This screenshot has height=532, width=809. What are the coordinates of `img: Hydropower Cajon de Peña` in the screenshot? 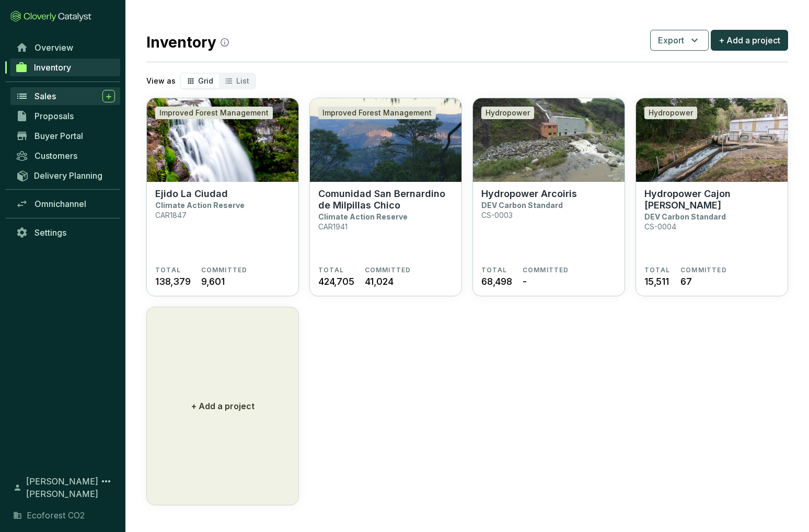 It's located at (712, 140).